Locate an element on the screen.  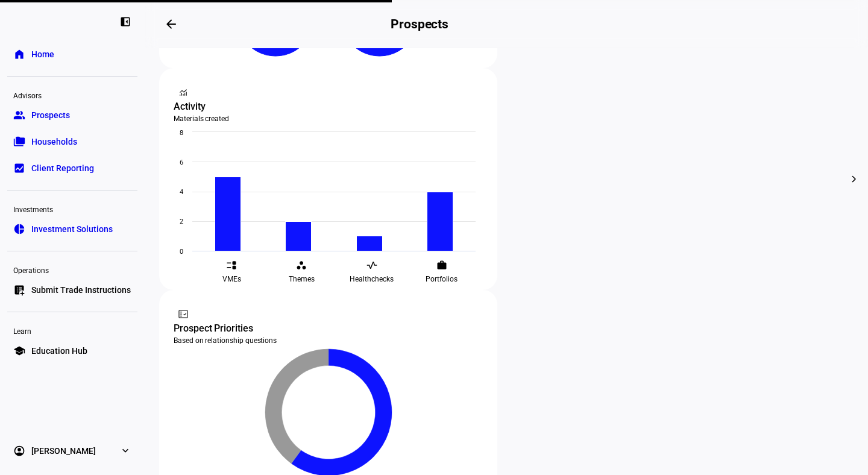
a: groupProspects is located at coordinates (73, 115).